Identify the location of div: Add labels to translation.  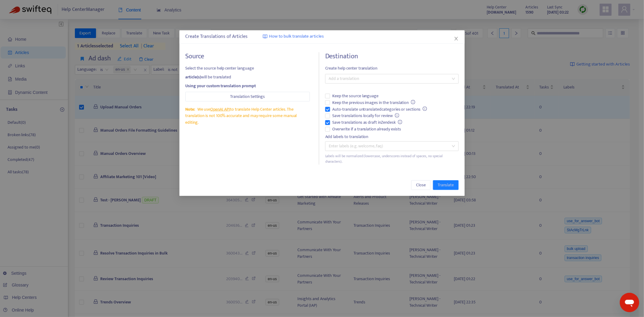
(392, 137).